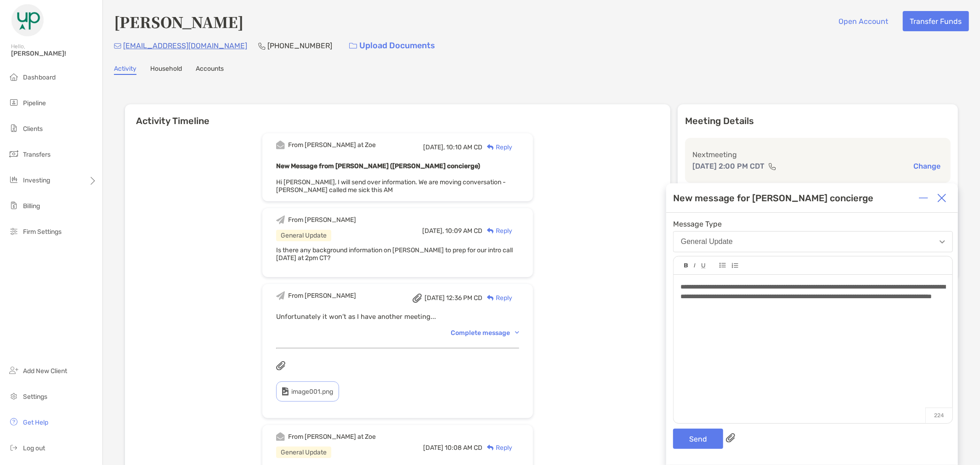 The image size is (980, 465). I want to click on p: Meeting Details, so click(818, 121).